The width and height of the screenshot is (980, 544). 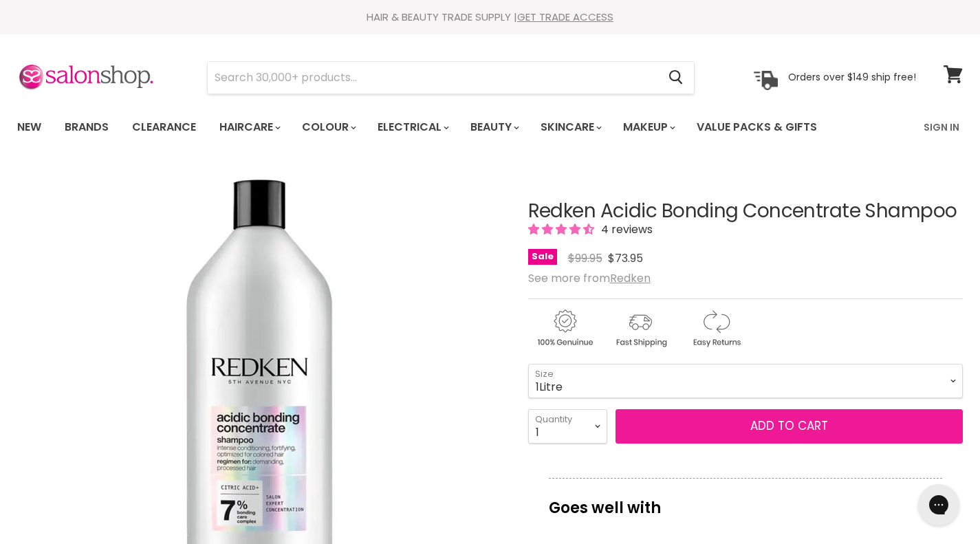 What do you see at coordinates (745, 500) in the screenshot?
I see `p: Goes well with` at bounding box center [745, 500].